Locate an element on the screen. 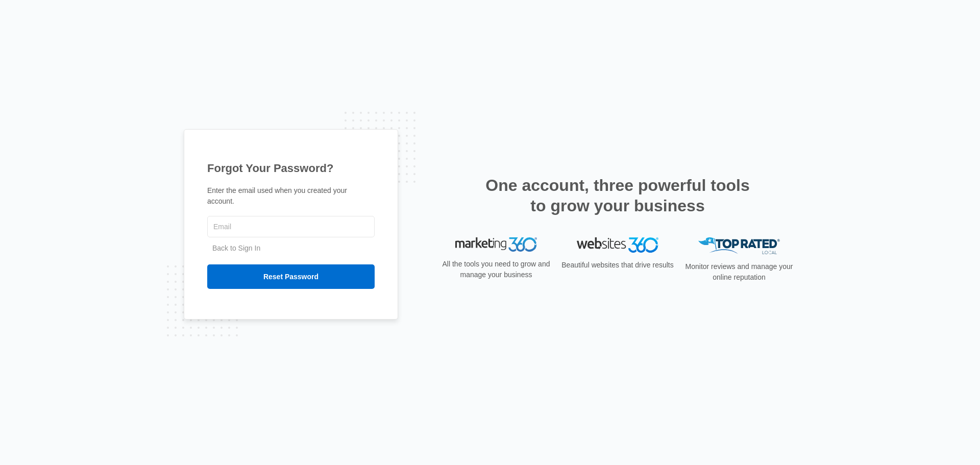 This screenshot has width=980, height=465. input: Email is located at coordinates (291, 226).